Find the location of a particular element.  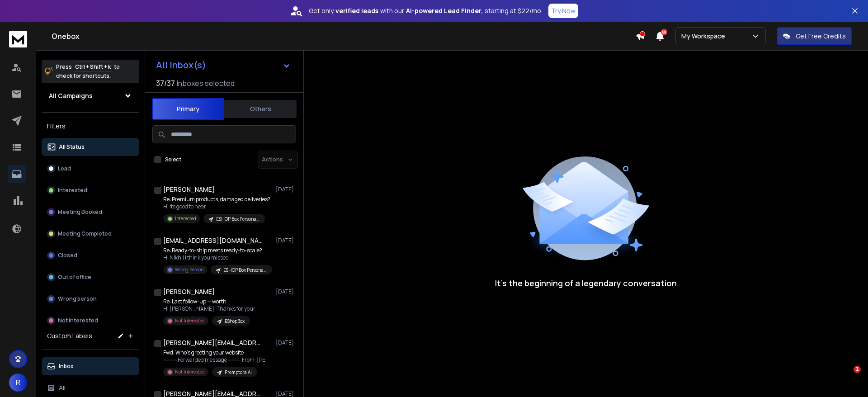

h3: Filters is located at coordinates (91, 126).